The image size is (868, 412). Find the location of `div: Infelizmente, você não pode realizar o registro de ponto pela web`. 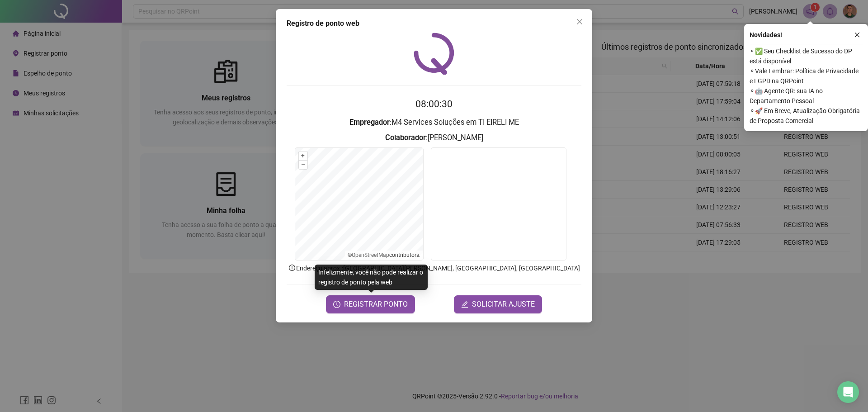

div: Infelizmente, você não pode realizar o registro de ponto pela web is located at coordinates (371, 277).